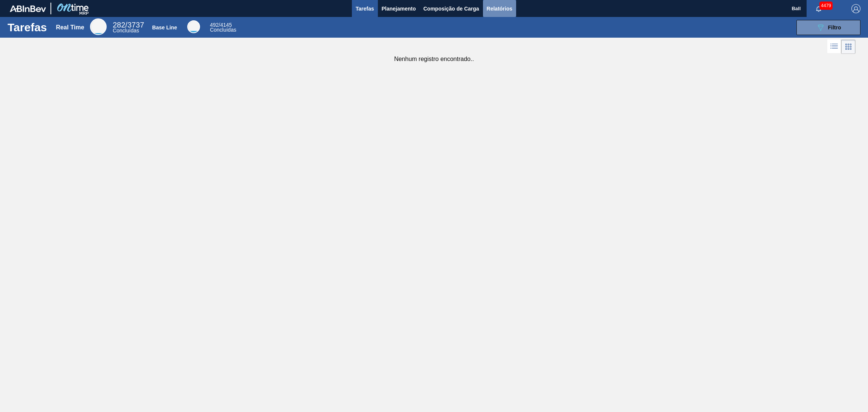  I want to click on span: 4479, so click(826, 6).